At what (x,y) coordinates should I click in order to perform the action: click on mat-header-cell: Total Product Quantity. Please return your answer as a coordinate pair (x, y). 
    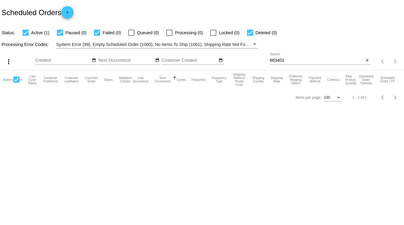
    Looking at the image, I should click on (352, 80).